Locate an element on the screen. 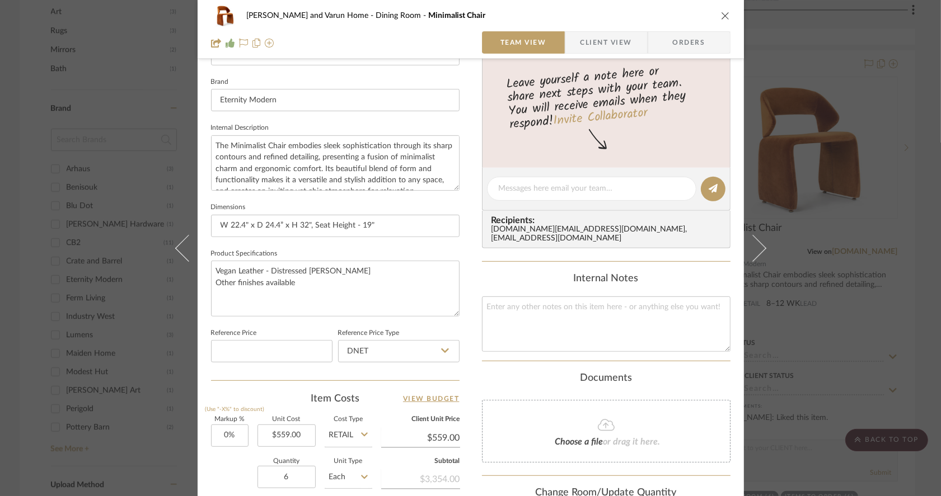  div: Documents is located at coordinates (606, 379).